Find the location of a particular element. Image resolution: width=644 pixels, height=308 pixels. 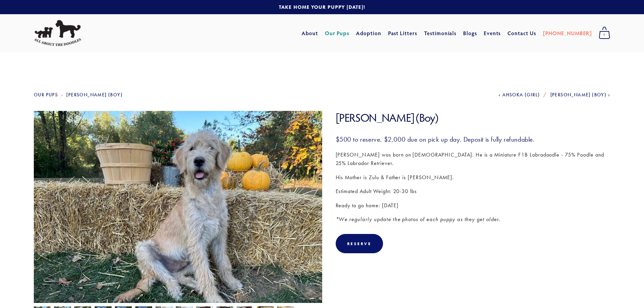

p: Estimated Adult Weight: 20-30 lbs is located at coordinates (473, 191).